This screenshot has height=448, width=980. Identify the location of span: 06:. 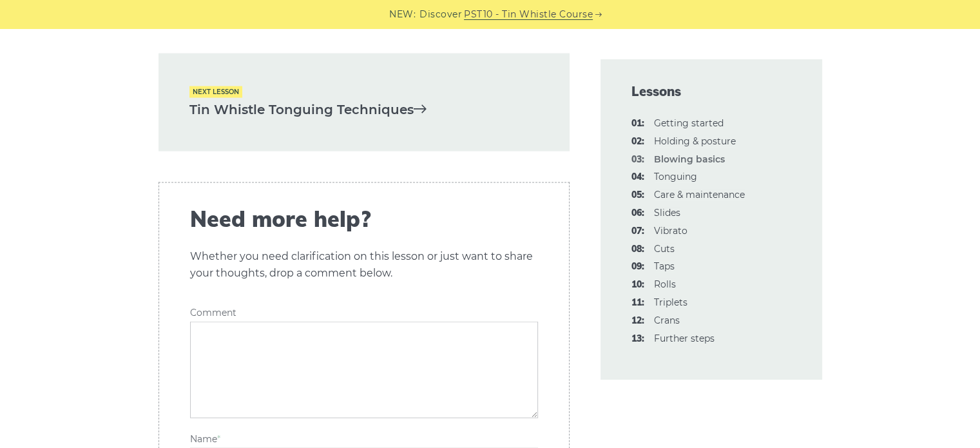
(638, 213).